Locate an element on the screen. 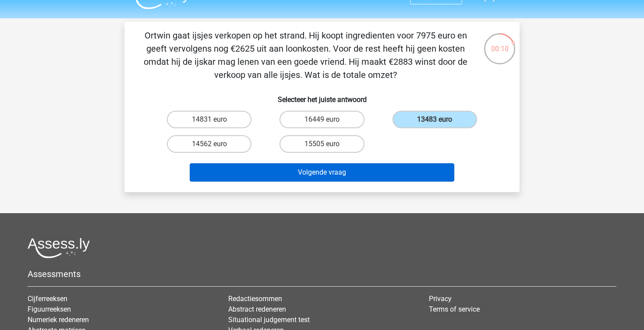 The height and width of the screenshot is (330, 644). a: Terms of service is located at coordinates (454, 309).